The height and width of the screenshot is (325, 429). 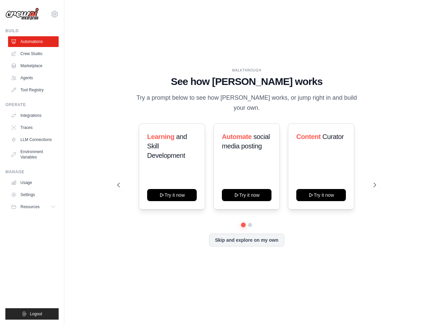 What do you see at coordinates (333, 137) in the screenshot?
I see `span: Curator` at bounding box center [333, 137].